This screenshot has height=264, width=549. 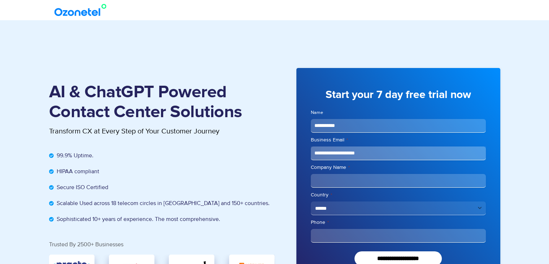 What do you see at coordinates (138, 219) in the screenshot?
I see `span: Sophisticated 10+ years of experience. The most comprehensive.` at bounding box center [138, 219].